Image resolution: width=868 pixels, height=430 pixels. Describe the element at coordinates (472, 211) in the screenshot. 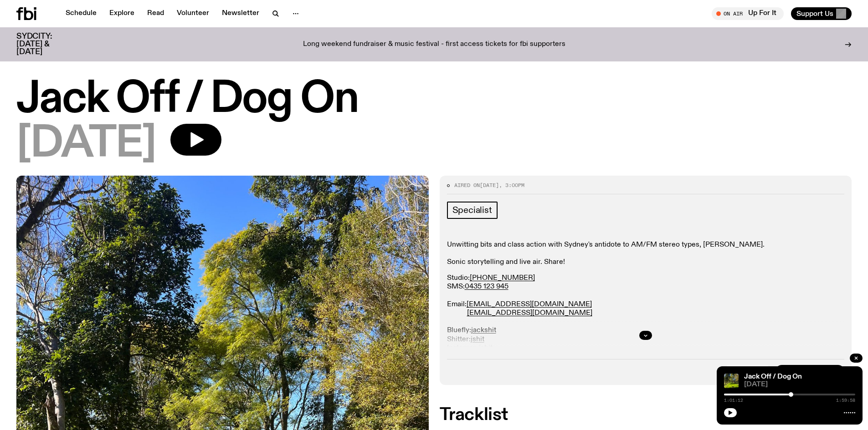

I see `span: Specialist` at that location.